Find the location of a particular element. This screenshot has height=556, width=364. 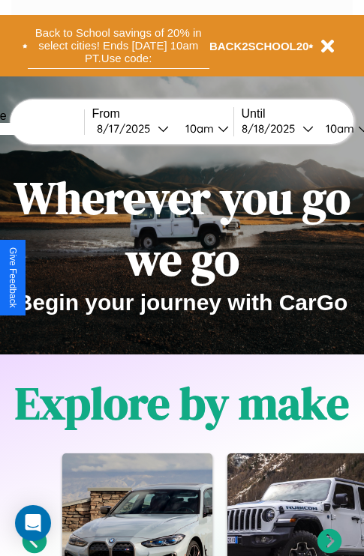

h1: Explore by make is located at coordinates (181, 403).